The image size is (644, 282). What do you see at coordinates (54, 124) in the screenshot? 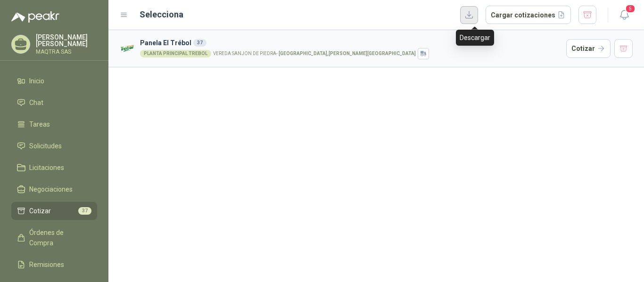
I see `a: Tareas` at bounding box center [54, 124].